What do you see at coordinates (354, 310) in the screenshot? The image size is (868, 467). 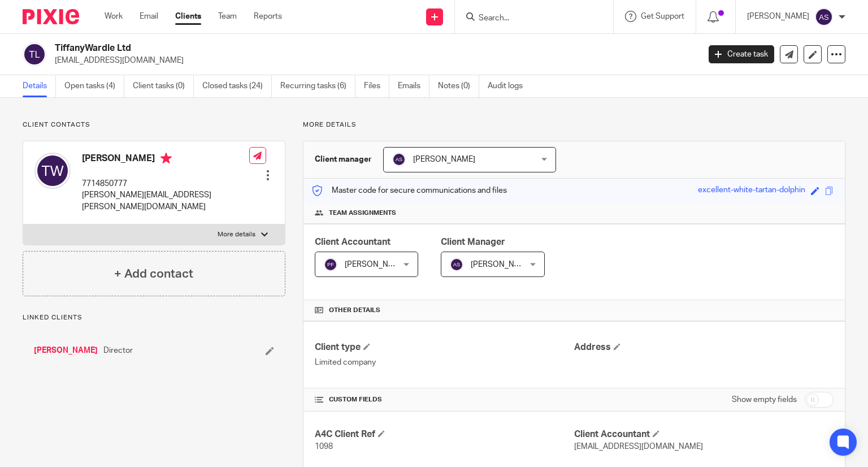 I see `span: Other details` at bounding box center [354, 310].